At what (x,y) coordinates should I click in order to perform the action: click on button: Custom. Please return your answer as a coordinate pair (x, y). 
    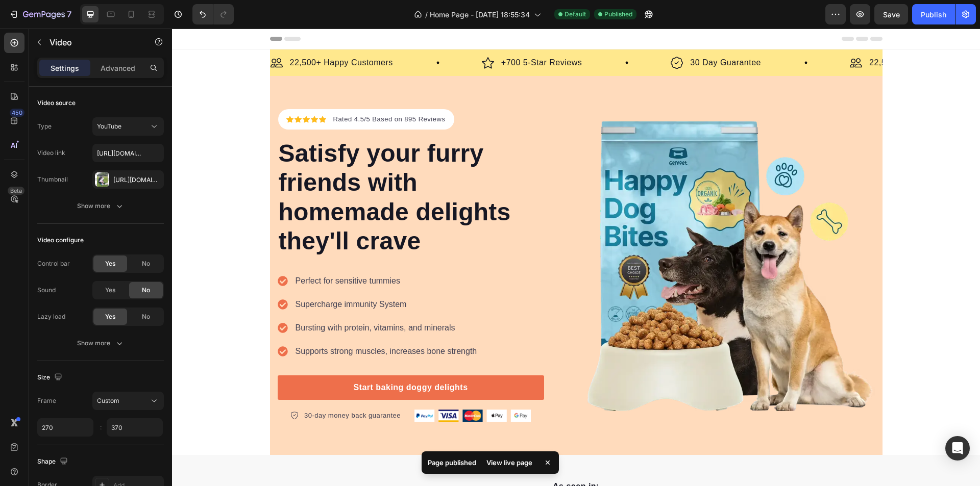
    Looking at the image, I should click on (128, 401).